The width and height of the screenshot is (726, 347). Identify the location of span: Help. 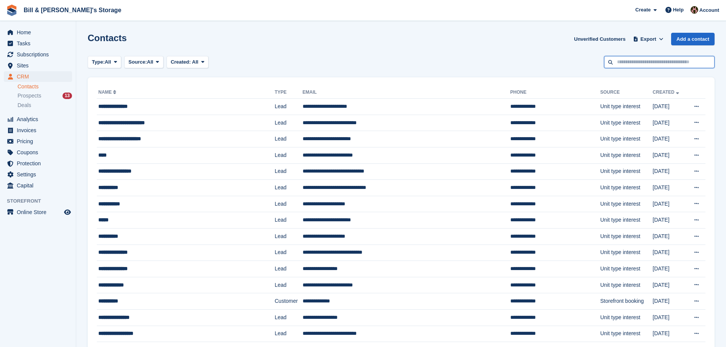
(678, 10).